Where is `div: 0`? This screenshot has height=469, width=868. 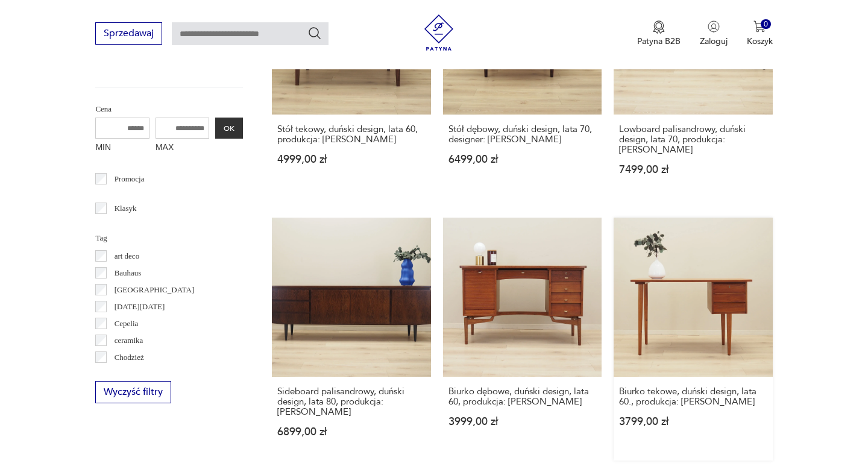 div: 0 is located at coordinates (765, 24).